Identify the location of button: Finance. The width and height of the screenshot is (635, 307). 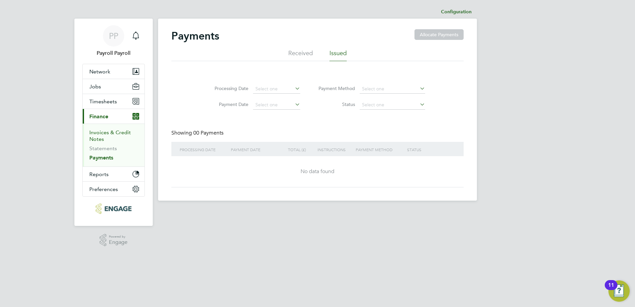
(114, 116).